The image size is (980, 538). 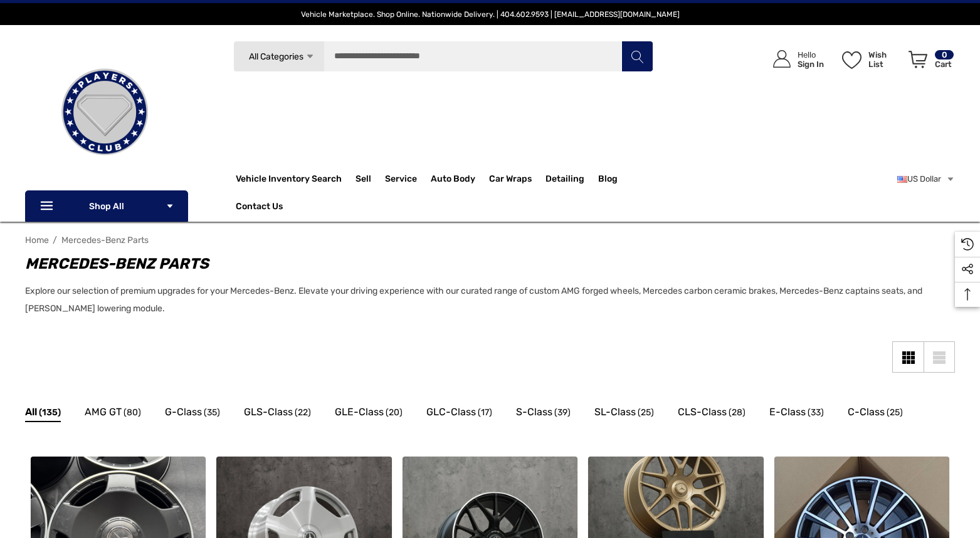 I want to click on span: Mercedes-Benz Parts, so click(x=105, y=240).